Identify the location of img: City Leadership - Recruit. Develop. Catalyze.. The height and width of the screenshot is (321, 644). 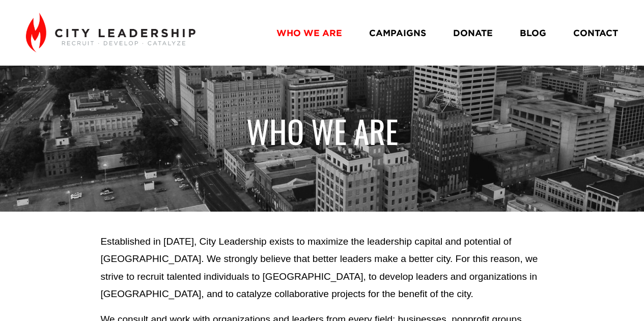
(111, 33).